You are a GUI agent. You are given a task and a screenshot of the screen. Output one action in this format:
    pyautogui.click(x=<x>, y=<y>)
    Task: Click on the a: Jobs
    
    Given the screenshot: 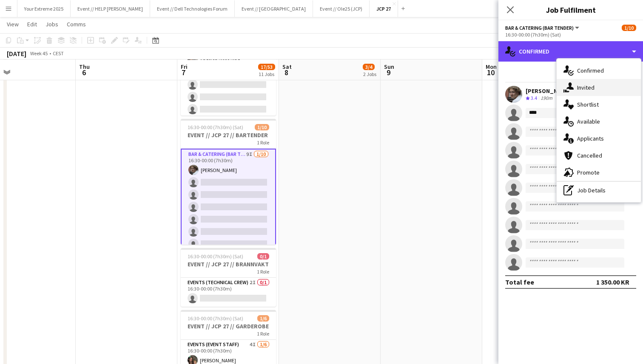 What is the action you would take?
    pyautogui.click(x=52, y=24)
    